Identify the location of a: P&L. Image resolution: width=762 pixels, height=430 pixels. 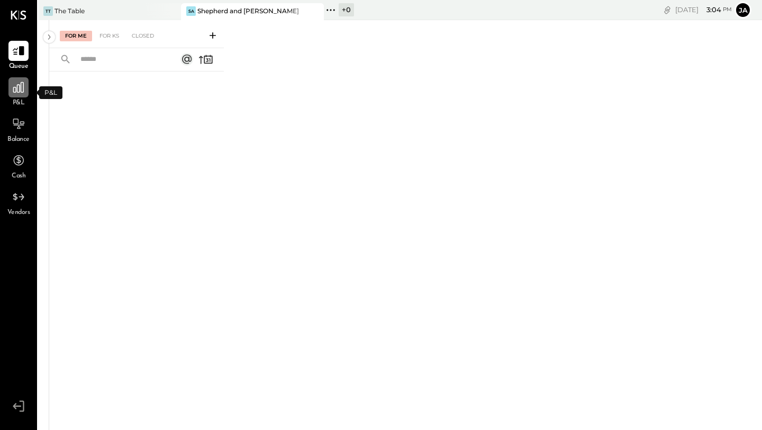
(19, 93).